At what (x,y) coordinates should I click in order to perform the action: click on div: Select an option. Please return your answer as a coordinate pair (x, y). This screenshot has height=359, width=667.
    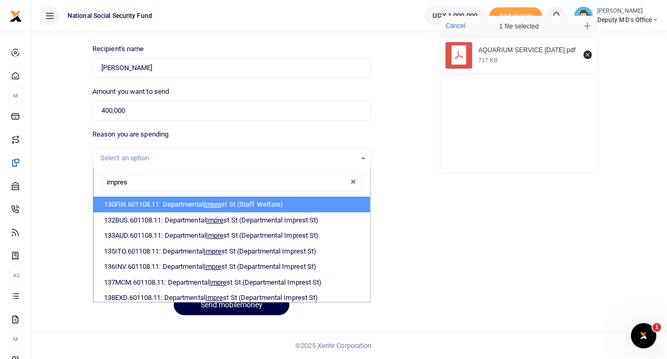
    Looking at the image, I should click on (228, 158).